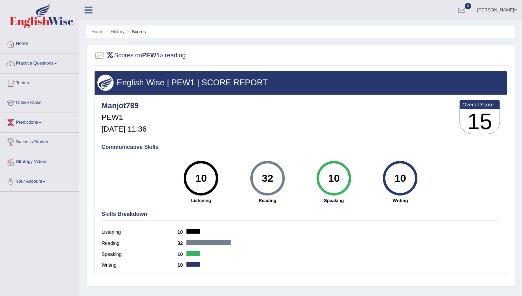 Image resolution: width=522 pixels, height=296 pixels. I want to click on a: Success Stories, so click(40, 141).